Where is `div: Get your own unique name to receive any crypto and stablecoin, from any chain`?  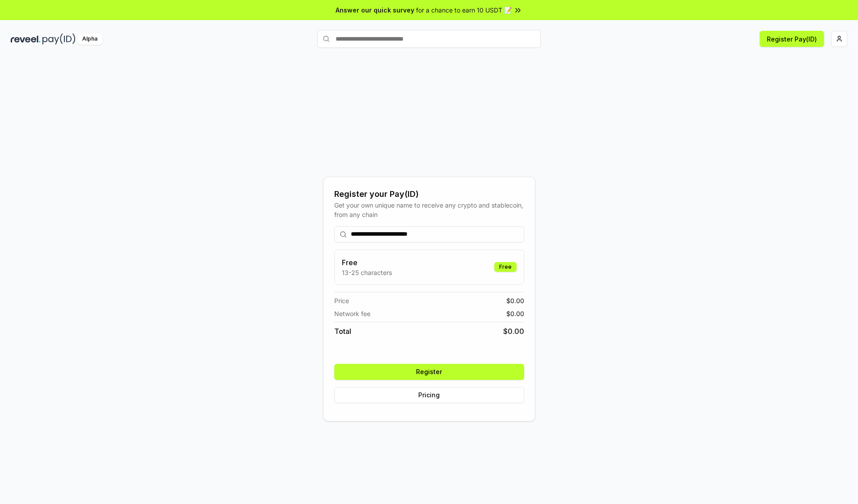
div: Get your own unique name to receive any crypto and stablecoin, from any chain is located at coordinates (429, 210).